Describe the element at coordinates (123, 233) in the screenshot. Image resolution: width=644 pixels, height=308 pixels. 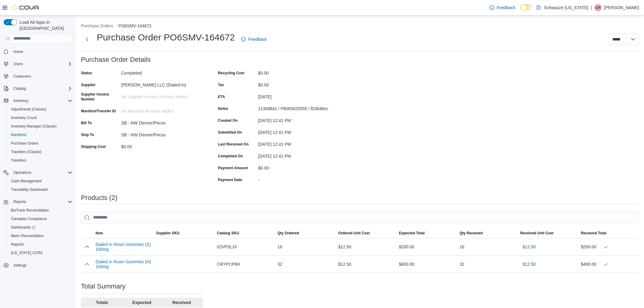
I see `button: Item` at that location.